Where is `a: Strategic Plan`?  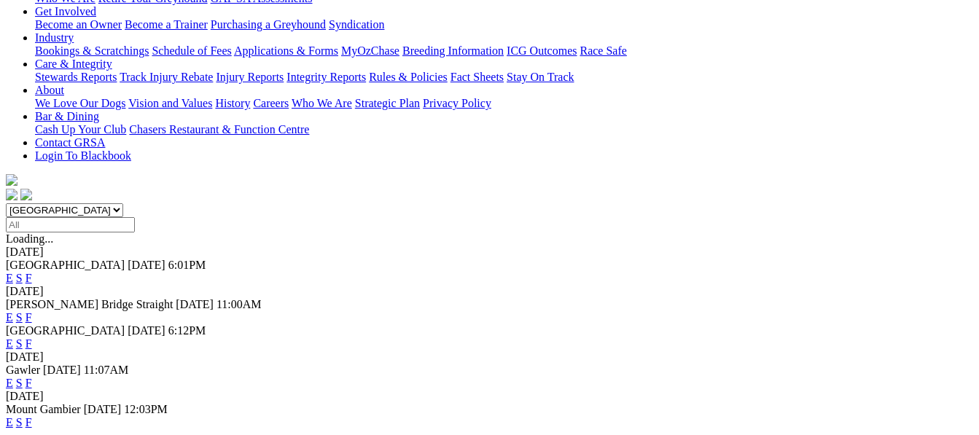 a: Strategic Plan is located at coordinates (387, 103).